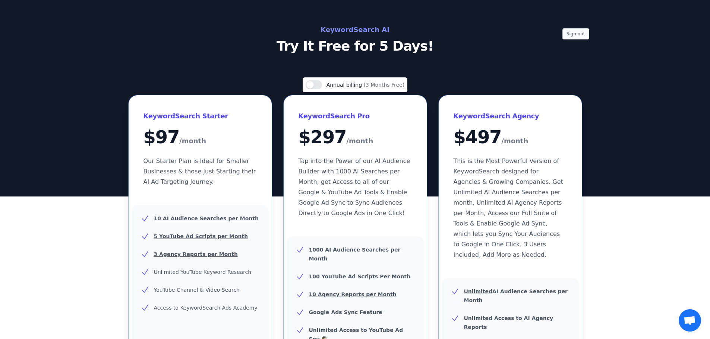  Describe the element at coordinates (354, 187) in the screenshot. I see `span: Tap into the Power of our AI Audience Builder with 1000 AI Searches per Month, get Access to all ...` at that location.